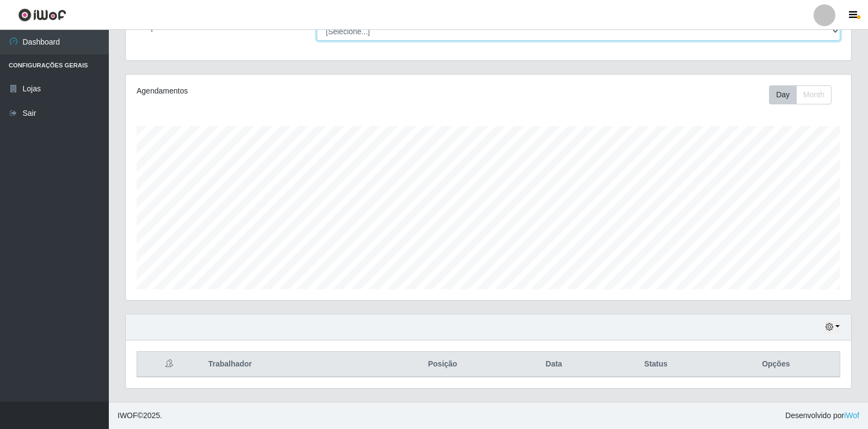 This screenshot has height=429, width=868. I want to click on button: Day, so click(783, 94).